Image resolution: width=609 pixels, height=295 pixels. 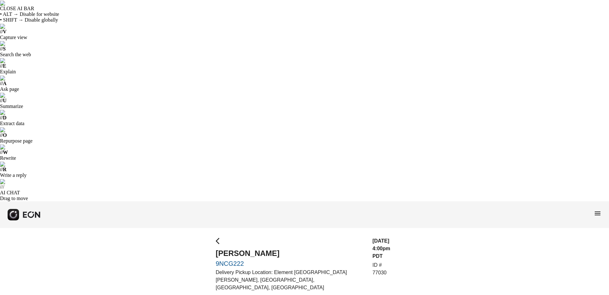 What do you see at coordinates (290, 263) in the screenshot?
I see `a: 9NCG222` at bounding box center [290, 263].